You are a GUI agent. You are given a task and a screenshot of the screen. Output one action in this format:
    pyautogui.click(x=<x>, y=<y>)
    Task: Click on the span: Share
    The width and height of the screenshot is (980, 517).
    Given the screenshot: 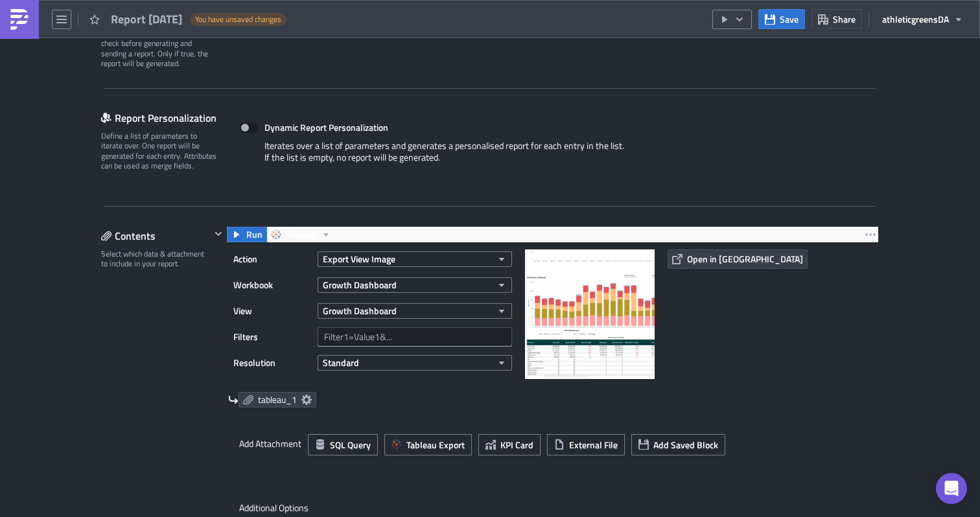 What is the action you would take?
    pyautogui.click(x=843, y=19)
    